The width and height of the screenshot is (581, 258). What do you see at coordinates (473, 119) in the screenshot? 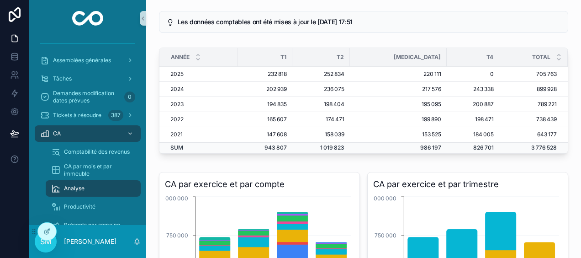
I see `td: 198 471` at bounding box center [473, 119].